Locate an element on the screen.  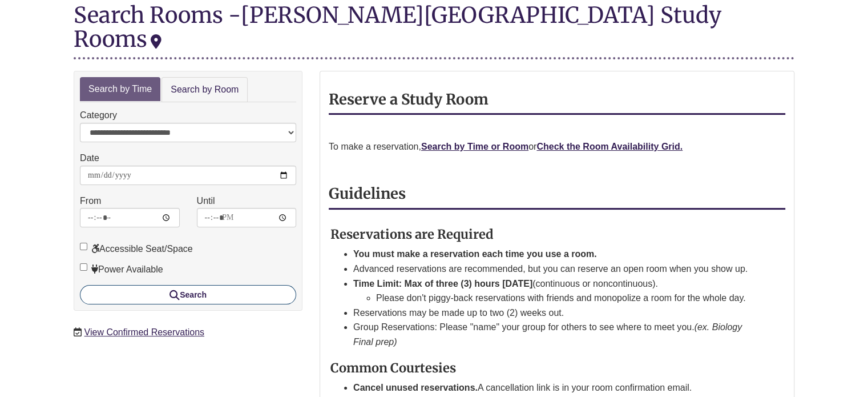
div: Search Rooms - is located at coordinates (434, 31).